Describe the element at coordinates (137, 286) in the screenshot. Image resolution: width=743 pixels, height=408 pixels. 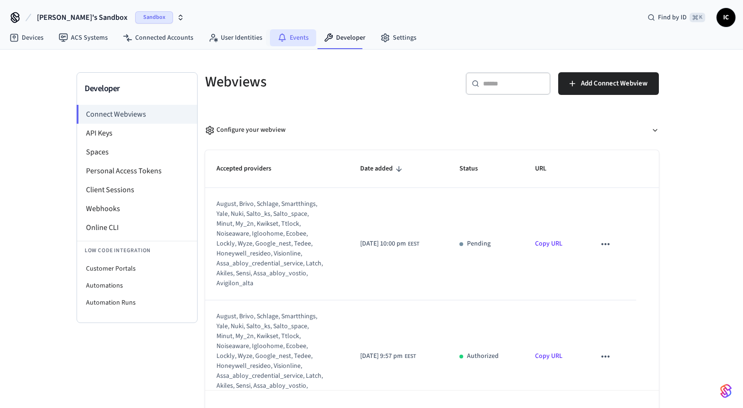
I see `li: Automations` at that location.